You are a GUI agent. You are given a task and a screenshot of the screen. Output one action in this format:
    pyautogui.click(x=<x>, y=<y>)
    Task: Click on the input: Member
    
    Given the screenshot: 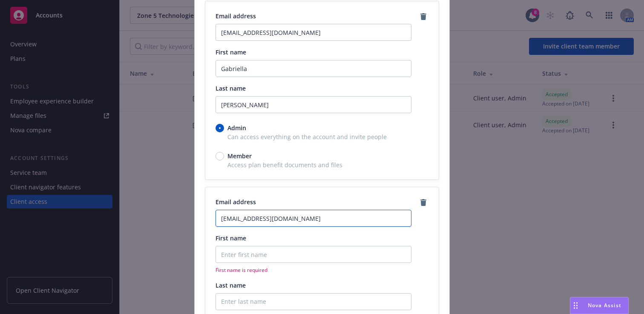 What is the action you would take?
    pyautogui.click(x=220, y=157)
    